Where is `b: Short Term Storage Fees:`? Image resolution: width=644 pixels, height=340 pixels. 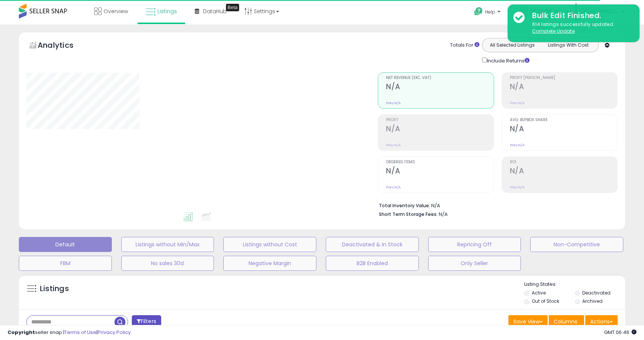
b: Short Term Storage Fees: is located at coordinates (408, 214).